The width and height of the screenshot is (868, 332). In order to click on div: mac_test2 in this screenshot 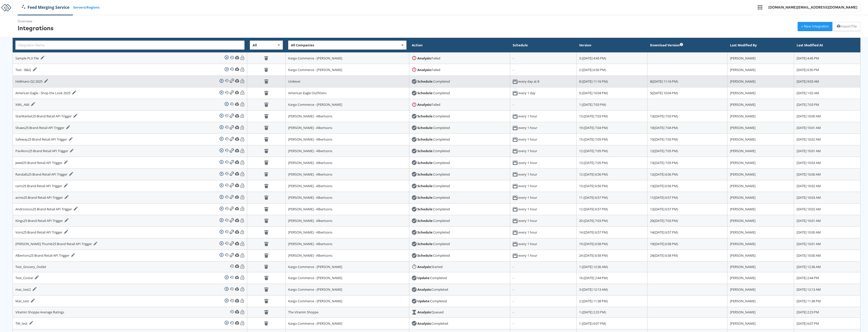, I will do `click(26, 289)`.